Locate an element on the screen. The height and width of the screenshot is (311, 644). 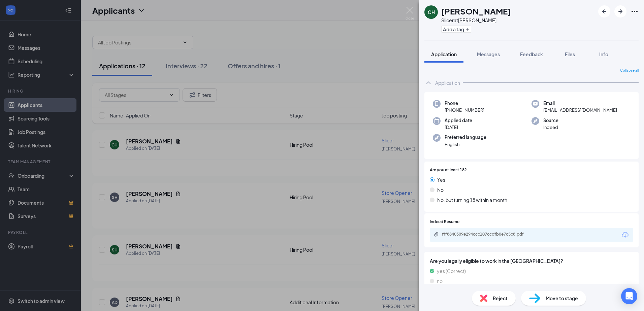
svg: ChevronUp is located at coordinates (428, 83).